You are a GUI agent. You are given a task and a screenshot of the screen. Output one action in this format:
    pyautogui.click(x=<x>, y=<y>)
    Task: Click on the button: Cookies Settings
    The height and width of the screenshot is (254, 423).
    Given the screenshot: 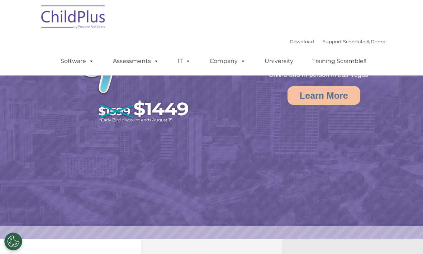 What is the action you would take?
    pyautogui.click(x=13, y=242)
    